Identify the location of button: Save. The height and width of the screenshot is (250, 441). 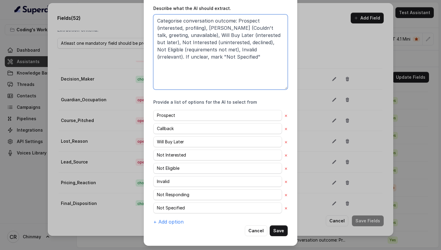
(279, 231).